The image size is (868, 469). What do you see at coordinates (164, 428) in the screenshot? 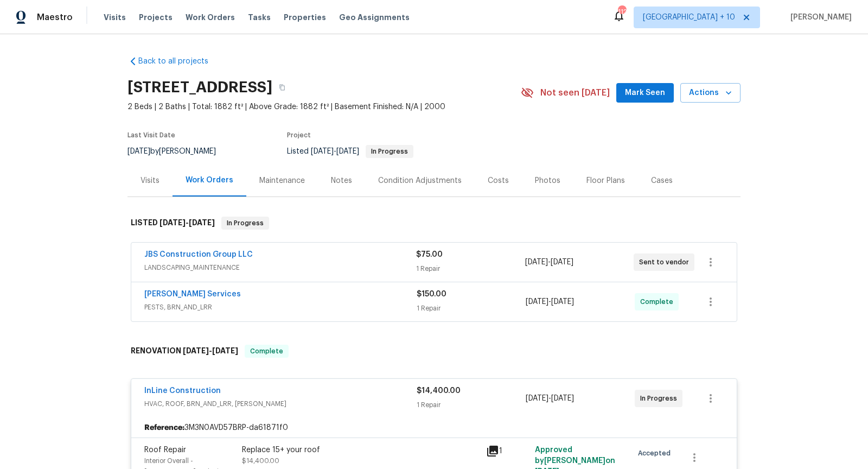
I see `b: Reference:` at bounding box center [164, 428].